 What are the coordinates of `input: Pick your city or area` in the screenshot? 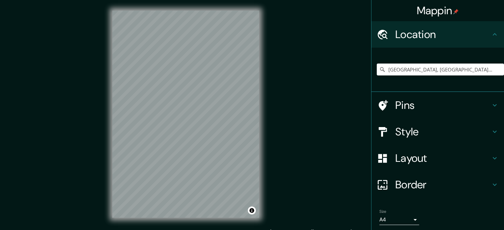 It's located at (441, 70).